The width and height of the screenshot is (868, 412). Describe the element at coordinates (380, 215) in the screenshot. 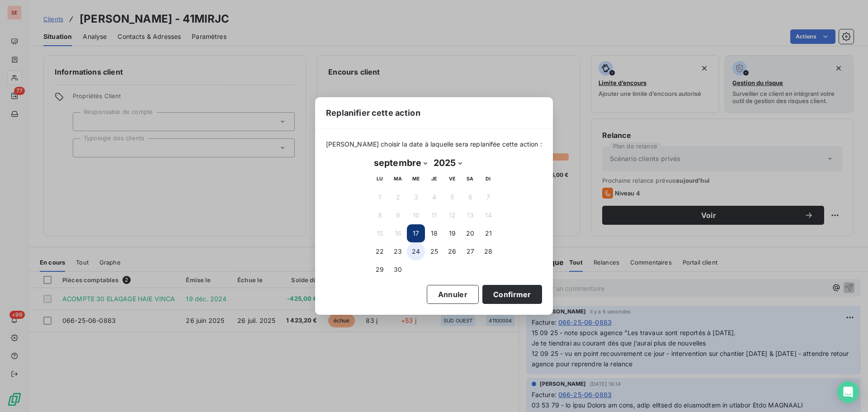

I see `button: 8` at that location.